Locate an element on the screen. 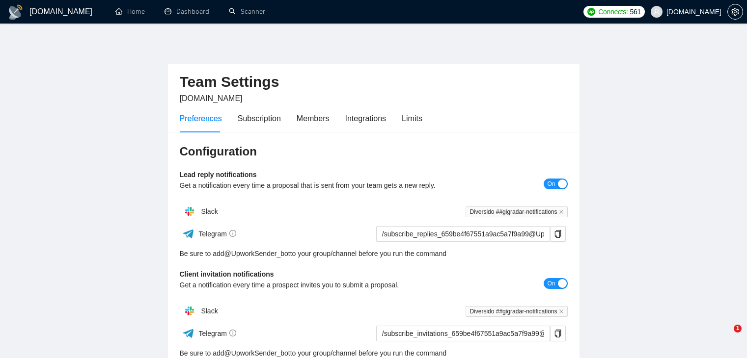 This screenshot has width=747, height=358. div: Limits is located at coordinates (412, 118).